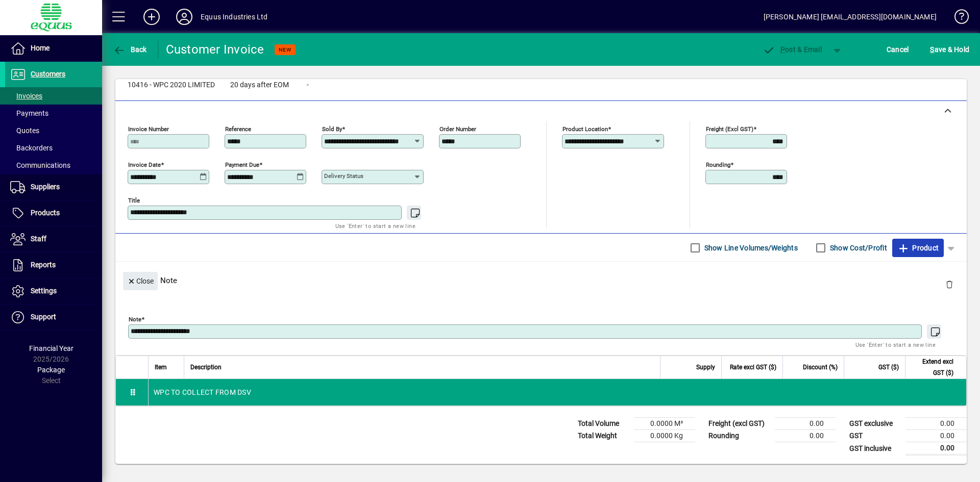 The height and width of the screenshot is (482, 980). What do you see at coordinates (38, 239) in the screenshot?
I see `span: Staff` at bounding box center [38, 239].